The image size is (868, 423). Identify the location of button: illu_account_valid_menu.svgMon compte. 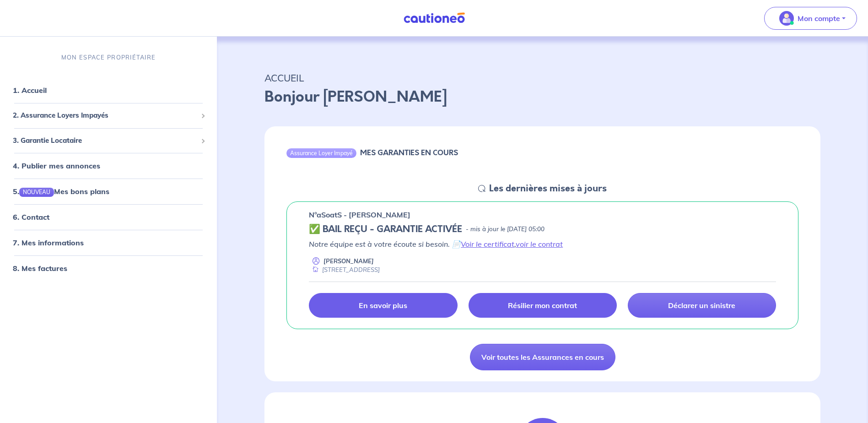
(810, 18).